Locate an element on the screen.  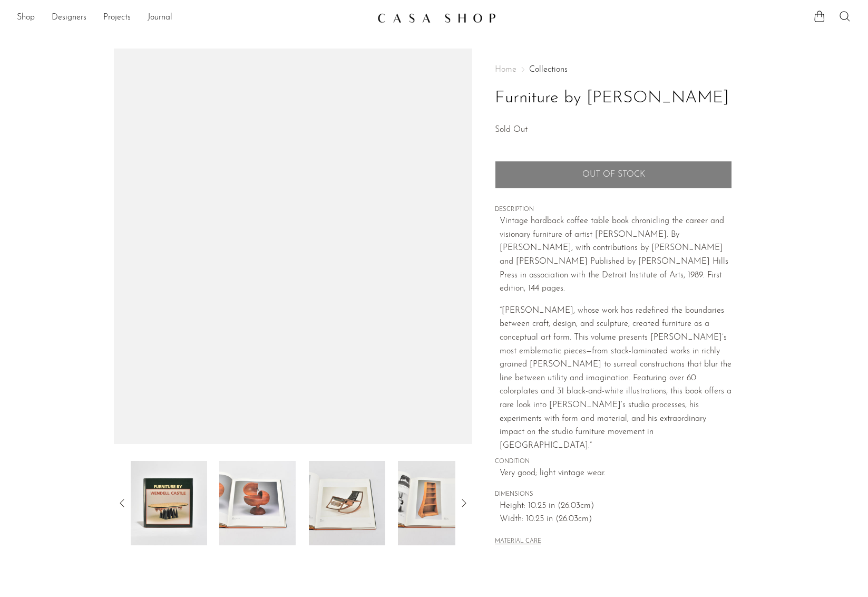
nav: Desktop navigation is located at coordinates (193, 18).